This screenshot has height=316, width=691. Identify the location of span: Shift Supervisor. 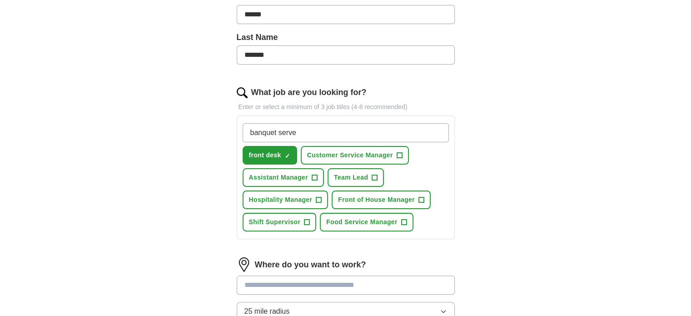
(275, 222).